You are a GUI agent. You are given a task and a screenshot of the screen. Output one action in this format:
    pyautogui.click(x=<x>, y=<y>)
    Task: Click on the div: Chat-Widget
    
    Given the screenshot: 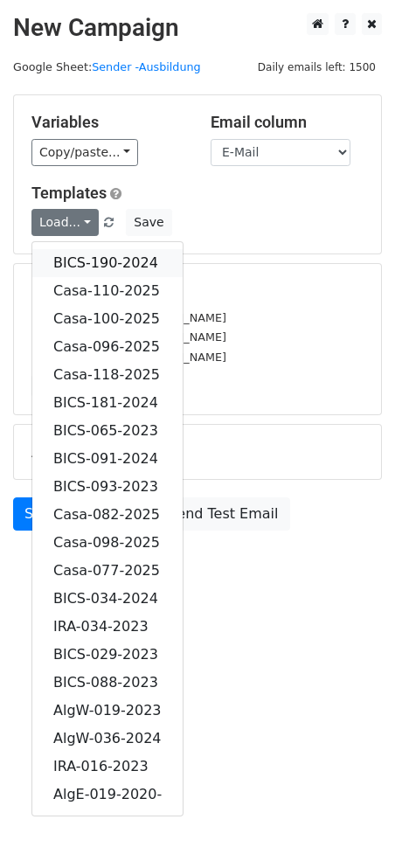 What is the action you would take?
    pyautogui.click(x=352, y=826)
    